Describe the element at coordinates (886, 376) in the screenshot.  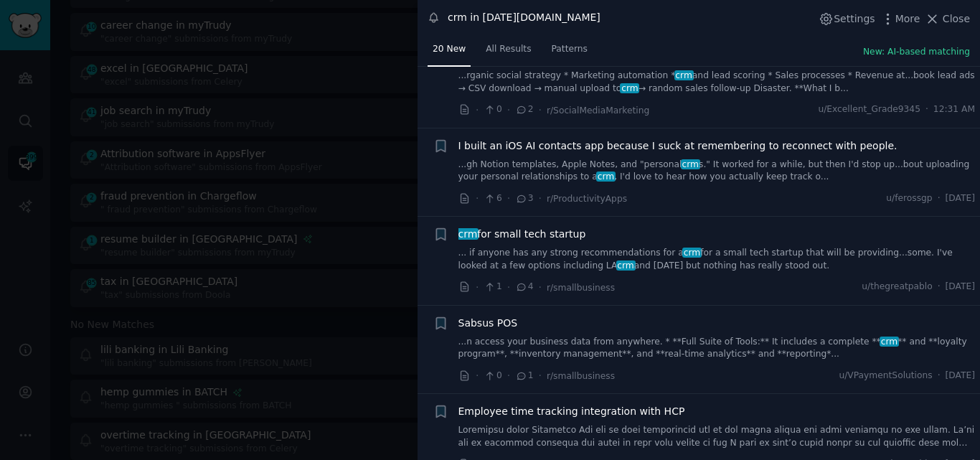
I see `span: u/VPaymentSolutions` at that location.